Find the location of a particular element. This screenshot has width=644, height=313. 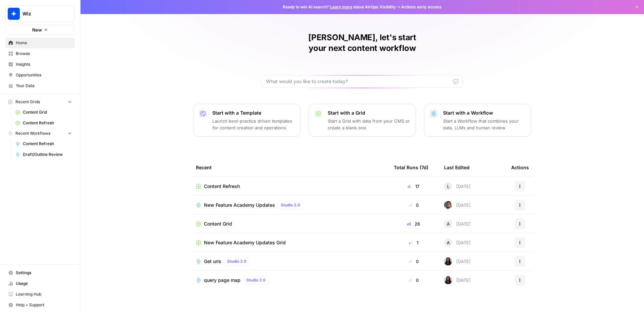

button: New is located at coordinates (40, 30).